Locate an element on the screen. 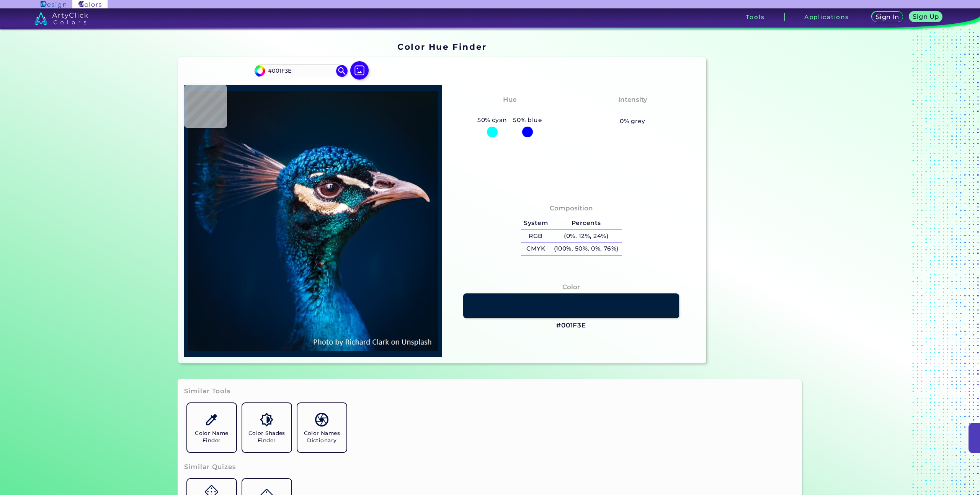 This screenshot has height=495, width=980. h5: 50% blue is located at coordinates (527, 120).